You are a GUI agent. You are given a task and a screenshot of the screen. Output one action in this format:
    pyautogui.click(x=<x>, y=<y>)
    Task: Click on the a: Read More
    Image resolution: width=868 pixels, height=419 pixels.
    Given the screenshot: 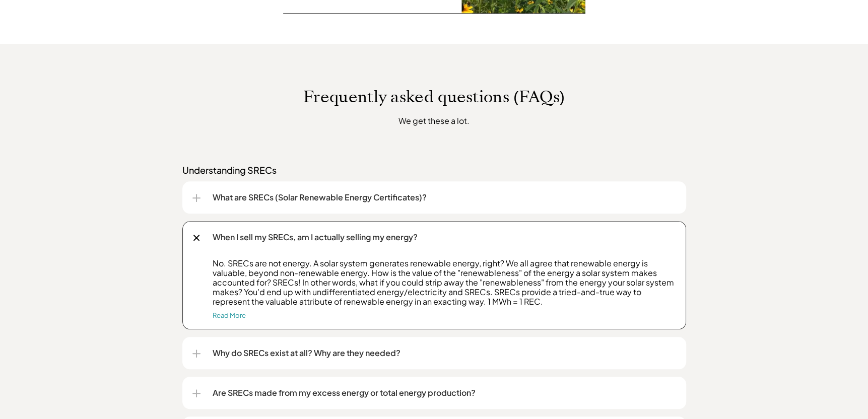 What is the action you would take?
    pyautogui.click(x=229, y=315)
    